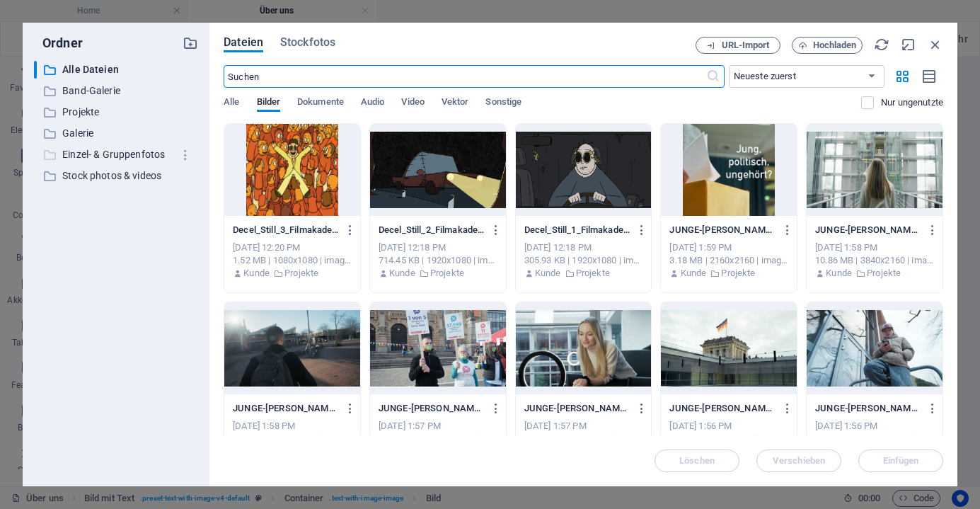 The width and height of the screenshot is (980, 509). Describe the element at coordinates (117, 176) in the screenshot. I see `p: Stock photos & videos` at that location.